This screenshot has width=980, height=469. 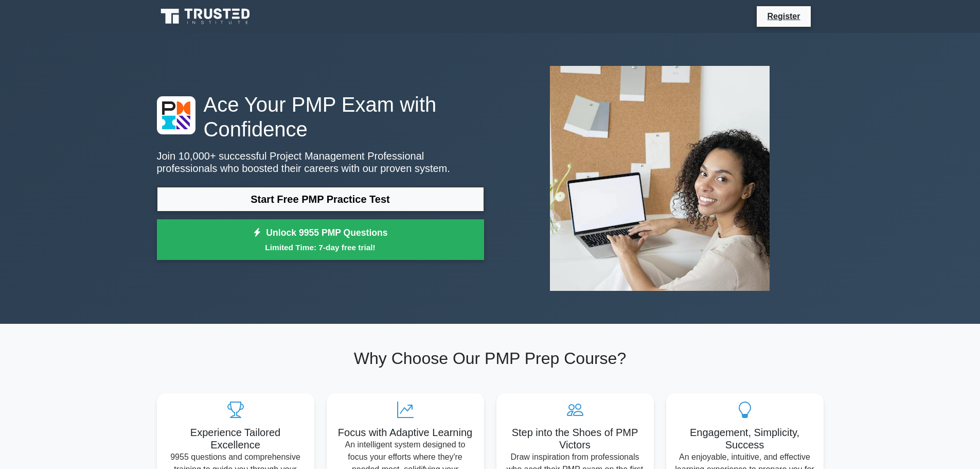 What do you see at coordinates (490, 358) in the screenshot?
I see `h2: Why Choose Our PMP Prep Course?` at bounding box center [490, 358].